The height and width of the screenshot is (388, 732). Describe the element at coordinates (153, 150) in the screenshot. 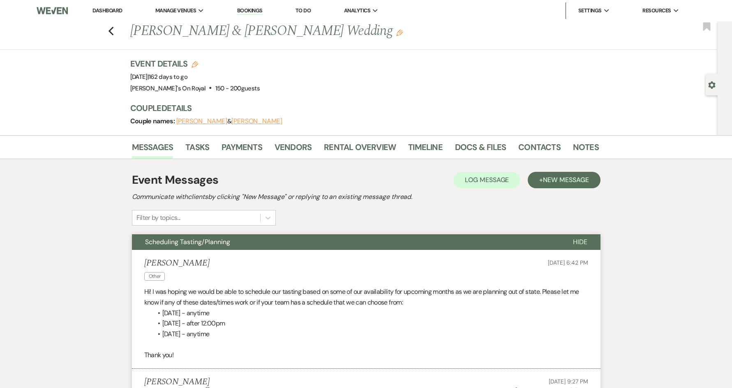

I see `a: Messages` at that location.